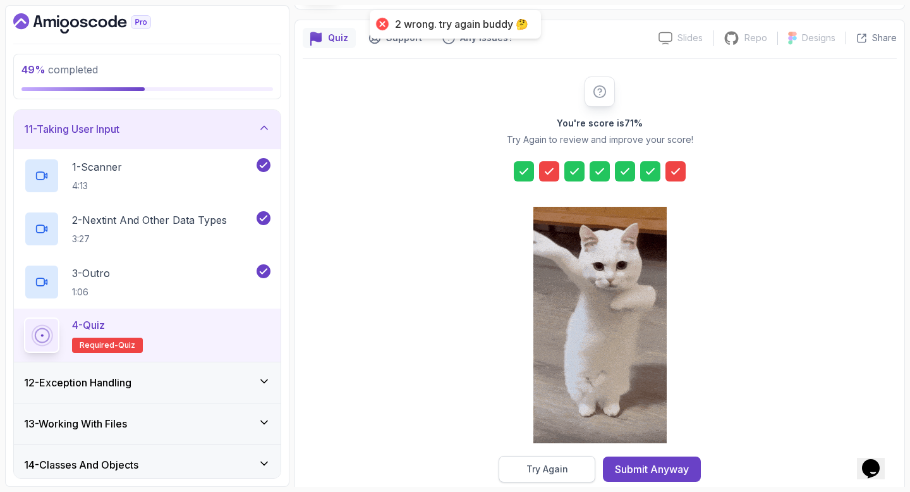  Describe the element at coordinates (81, 465) in the screenshot. I see `h3: 14 - Classes And Objects` at that location.